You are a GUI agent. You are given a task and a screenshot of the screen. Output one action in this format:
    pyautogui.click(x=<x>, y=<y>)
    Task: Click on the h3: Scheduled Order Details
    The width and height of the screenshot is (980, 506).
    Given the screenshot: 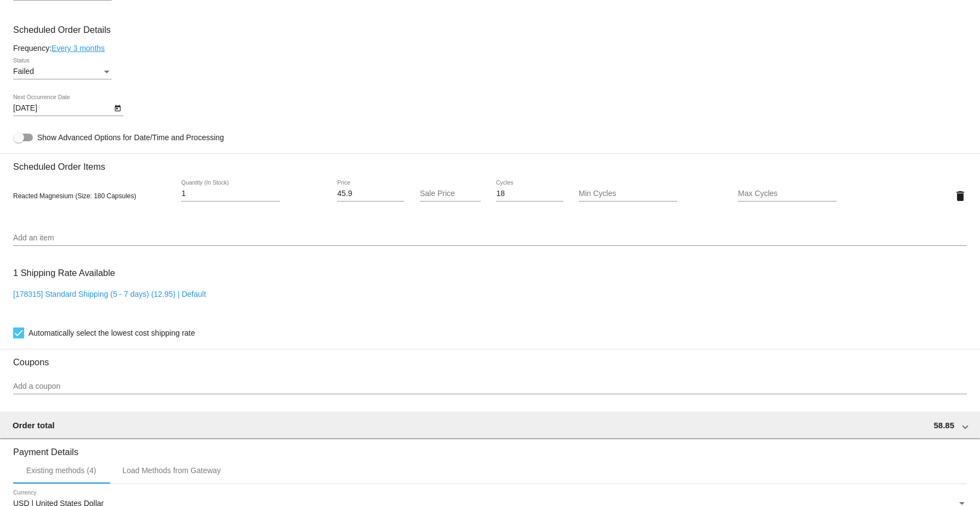 What is the action you would take?
    pyautogui.click(x=490, y=29)
    